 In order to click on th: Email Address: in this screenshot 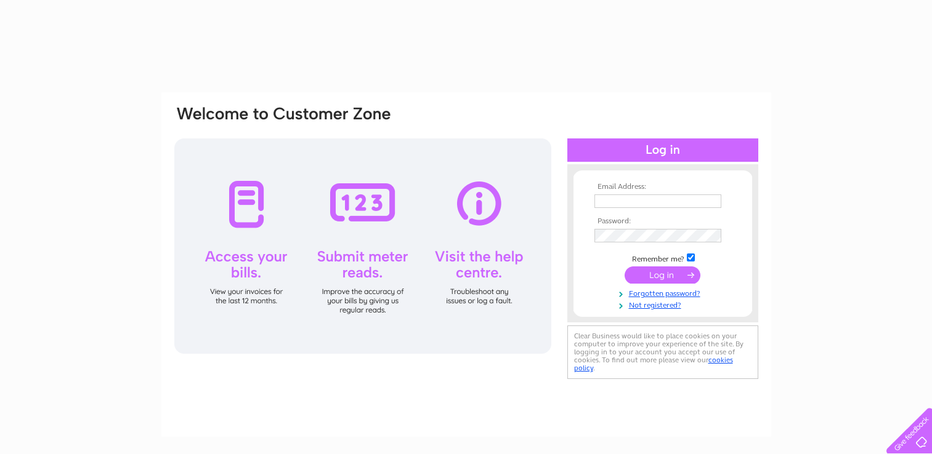, I will do `click(663, 187)`.